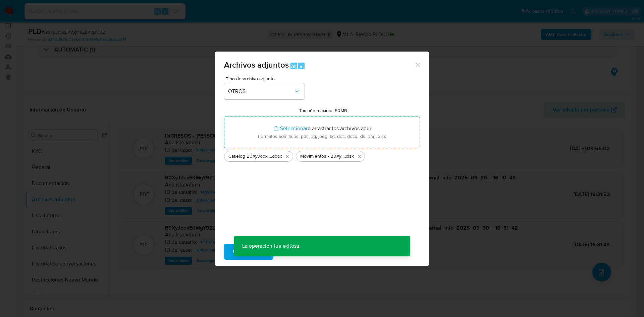 This screenshot has width=644, height=317. Describe the element at coordinates (264, 91) in the screenshot. I see `button: OTROS` at that location.